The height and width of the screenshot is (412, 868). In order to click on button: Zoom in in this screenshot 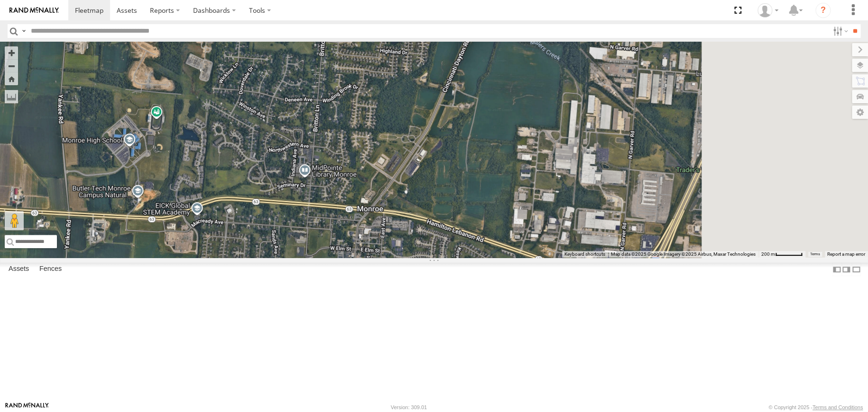, I will do `click(11, 52)`.